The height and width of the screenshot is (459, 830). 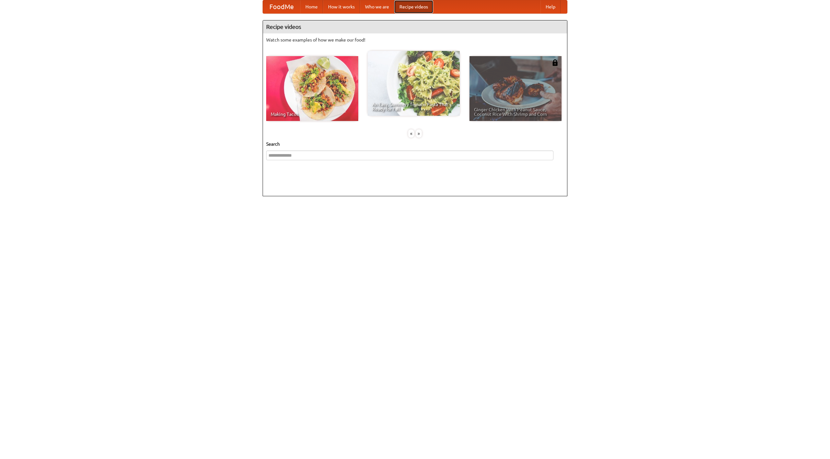 I want to click on span: An Easy, Summery Tomato Pasta That's Ready for Fall, so click(x=414, y=107).